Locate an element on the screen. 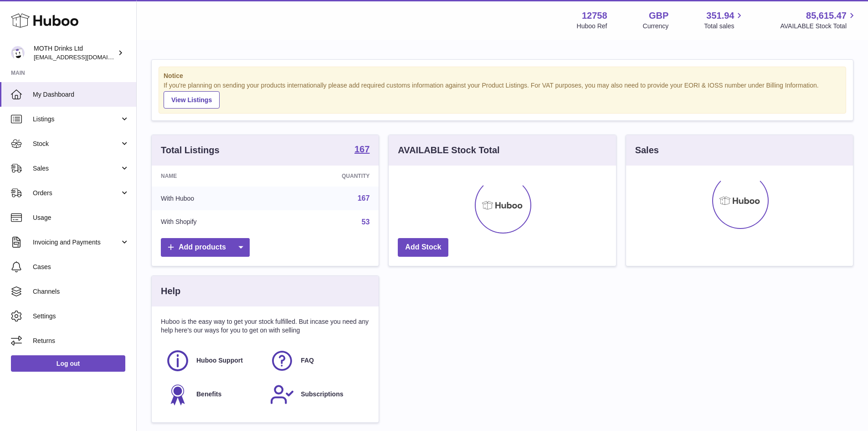 The height and width of the screenshot is (431, 868). span: Sales is located at coordinates (76, 168).